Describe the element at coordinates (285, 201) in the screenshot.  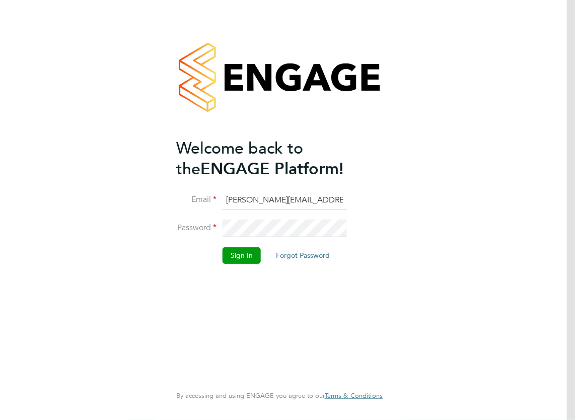
I see `input: Enter your work email...` at that location.